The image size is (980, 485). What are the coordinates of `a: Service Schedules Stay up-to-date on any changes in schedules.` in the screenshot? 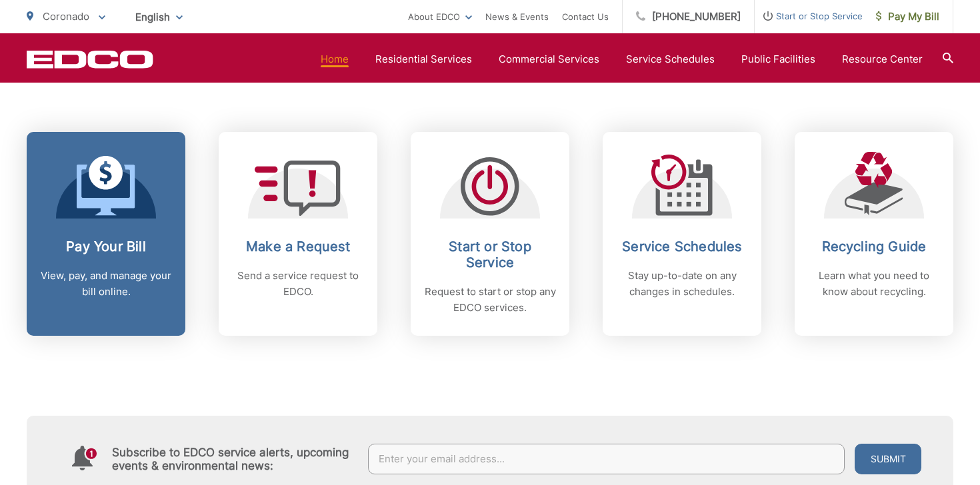 It's located at (682, 234).